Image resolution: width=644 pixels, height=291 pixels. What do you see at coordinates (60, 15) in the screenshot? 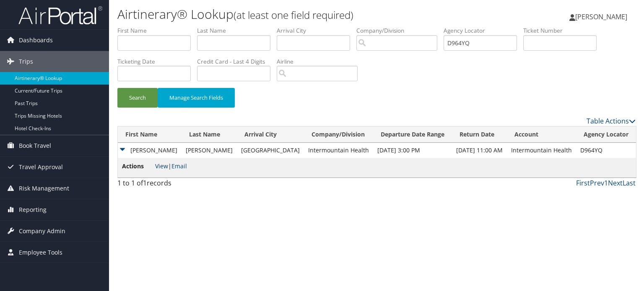
I see `img: airportal-logo.png` at bounding box center [60, 15].